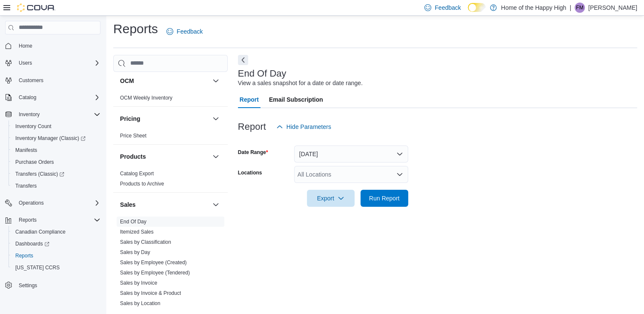 Image resolution: width=644 pixels, height=314 pixels. I want to click on span: Transfers (Classic), so click(56, 174).